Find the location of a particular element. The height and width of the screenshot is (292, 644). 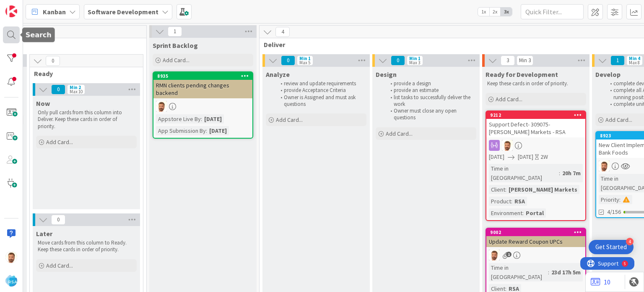

li: Owner must close any open questions is located at coordinates (430, 114).